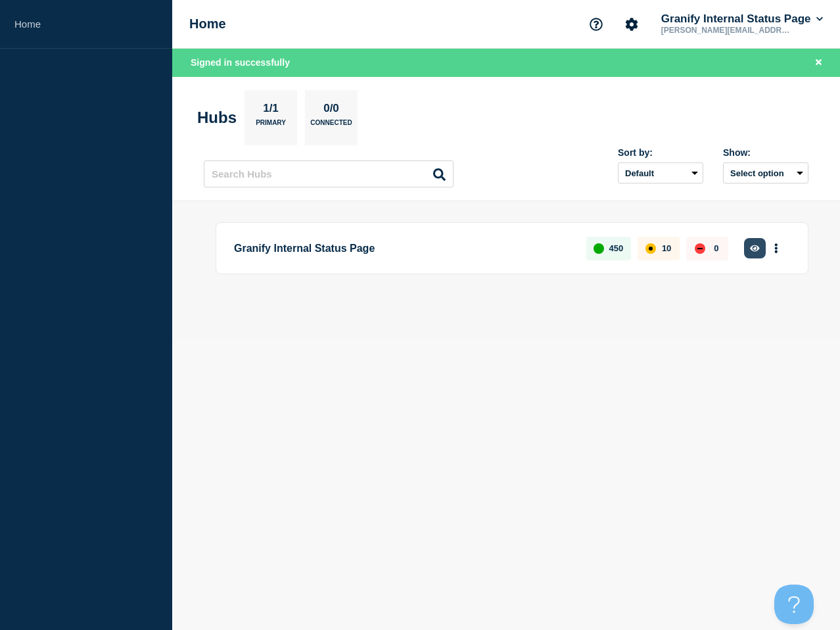 This screenshot has height=630, width=840. I want to click on p: Granify Internal Status Page, so click(402, 248).